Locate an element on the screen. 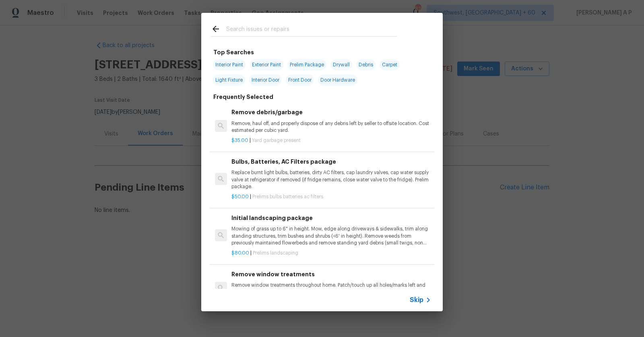  span: Prelims bulbs batteries ac filters is located at coordinates (288, 196).